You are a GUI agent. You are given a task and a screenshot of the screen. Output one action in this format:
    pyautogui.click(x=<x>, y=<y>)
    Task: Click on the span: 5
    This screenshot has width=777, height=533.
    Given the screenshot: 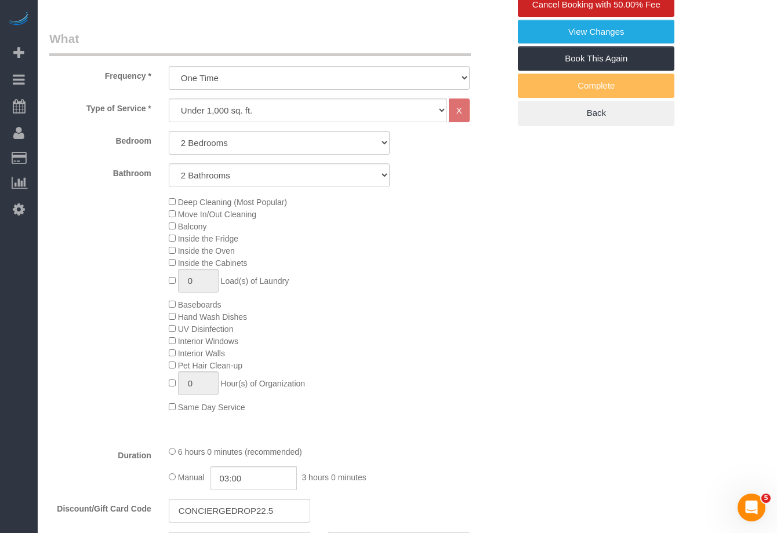 What is the action you would take?
    pyautogui.click(x=766, y=499)
    